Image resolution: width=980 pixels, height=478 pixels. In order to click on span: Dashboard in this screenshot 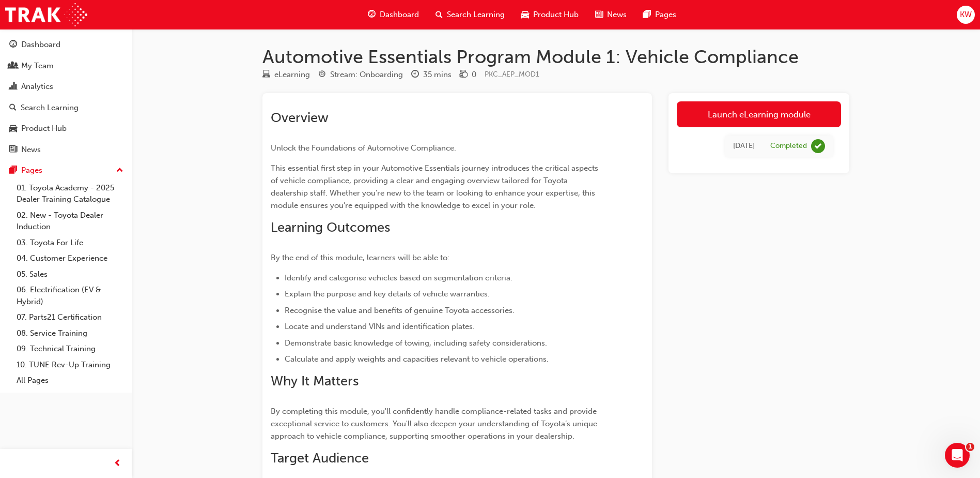, I will do `click(399, 15)`.